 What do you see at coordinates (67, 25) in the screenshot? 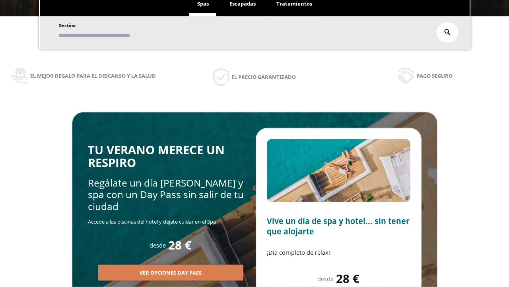
I see `span: Destino` at bounding box center [67, 25].